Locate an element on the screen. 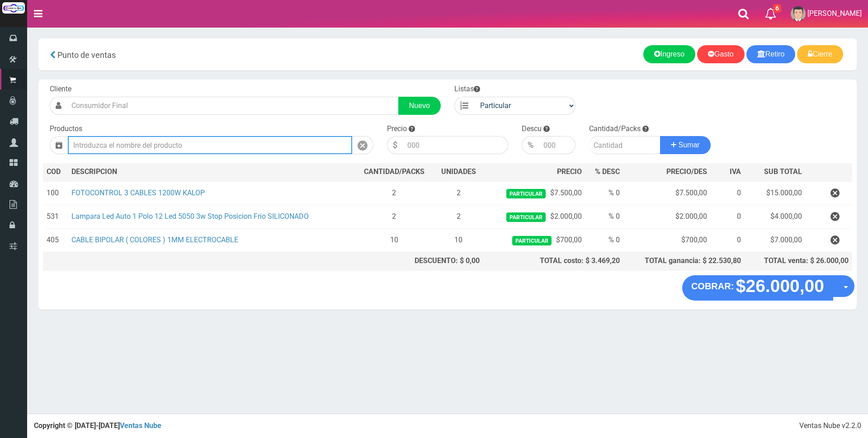 Image resolution: width=868 pixels, height=438 pixels. span: SUB TOTAL is located at coordinates (784, 172).